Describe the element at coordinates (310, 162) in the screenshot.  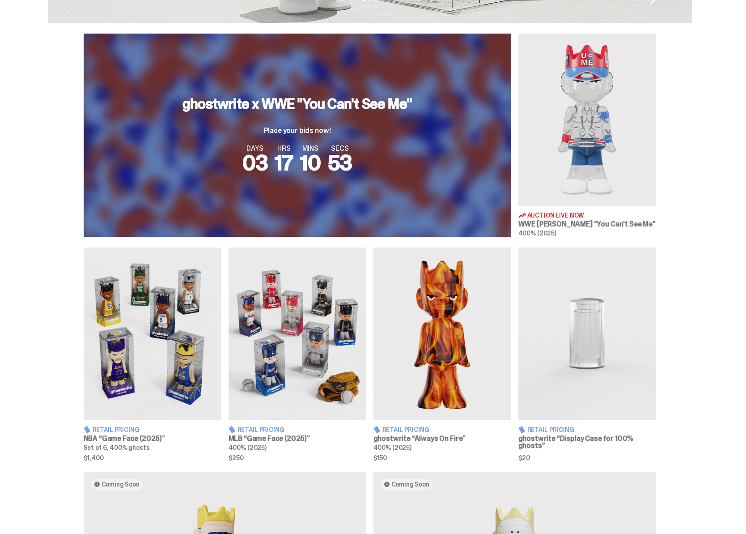
I see `span: 10` at that location.